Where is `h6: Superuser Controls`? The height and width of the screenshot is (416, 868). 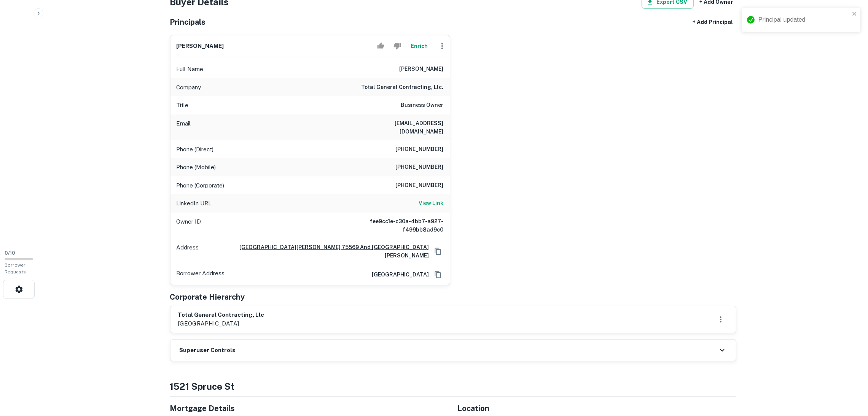 h6: Superuser Controls is located at coordinates (208, 350).